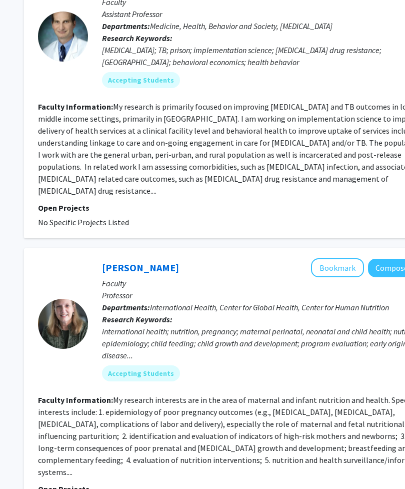  What do you see at coordinates (84, 222) in the screenshot?
I see `span: No Specific Projects Listed` at bounding box center [84, 222].